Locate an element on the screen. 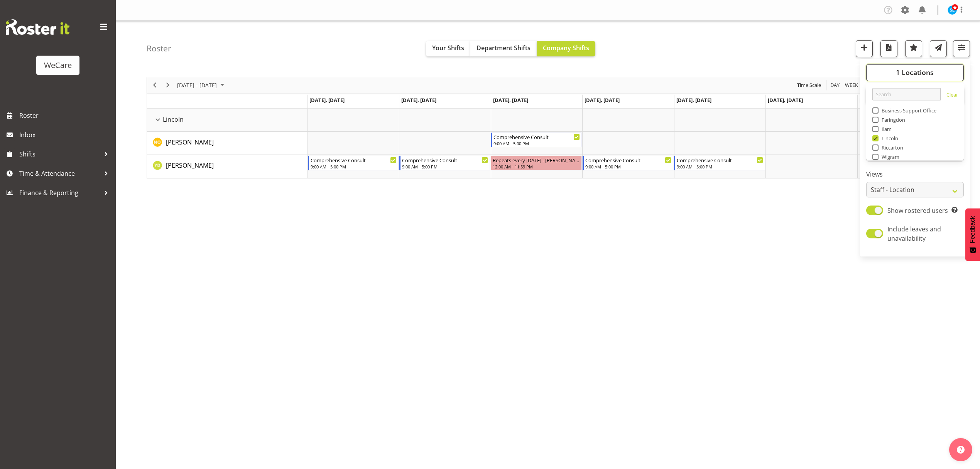  span: Week is located at coordinates (852, 85).